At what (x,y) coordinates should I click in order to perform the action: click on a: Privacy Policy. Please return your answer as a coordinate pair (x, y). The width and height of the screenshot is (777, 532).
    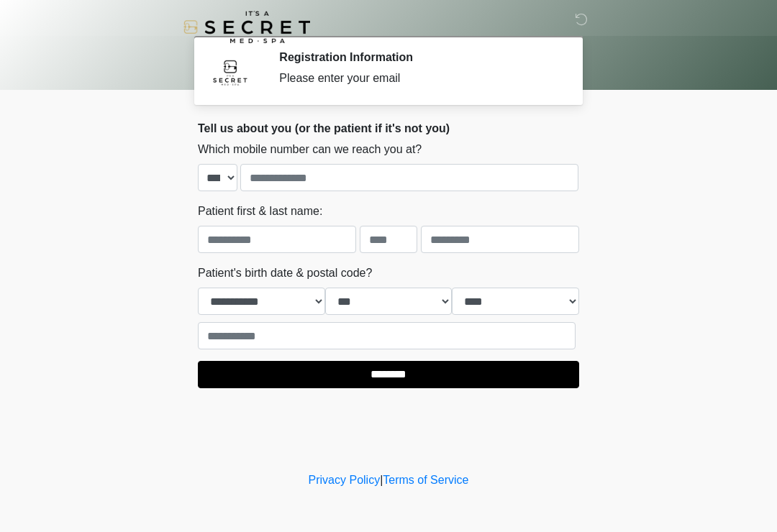
    Looking at the image, I should click on (345, 480).